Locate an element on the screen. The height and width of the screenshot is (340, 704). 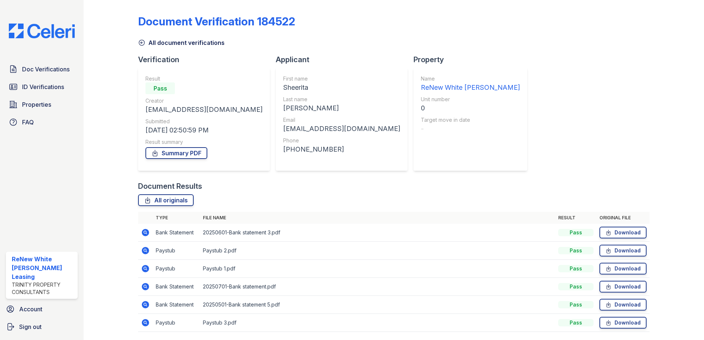
td: Paystub 2.pdf is located at coordinates (377, 251).